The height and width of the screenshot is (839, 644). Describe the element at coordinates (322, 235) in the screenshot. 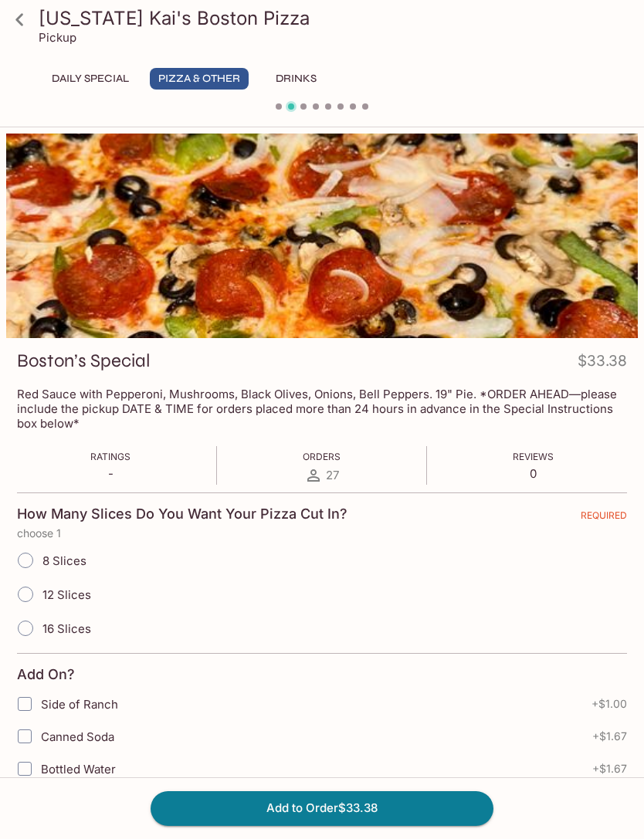

I see `div: Boston’s Special` at that location.